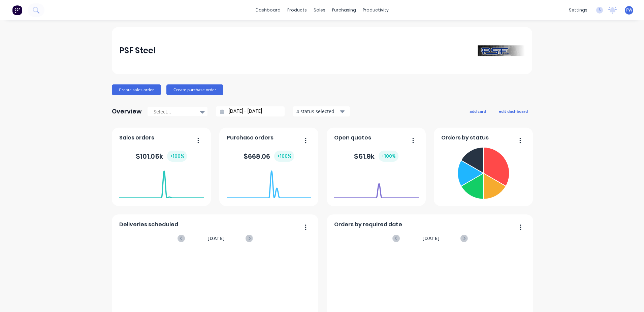  I want to click on span: Deliveries scheduled, so click(149, 225).